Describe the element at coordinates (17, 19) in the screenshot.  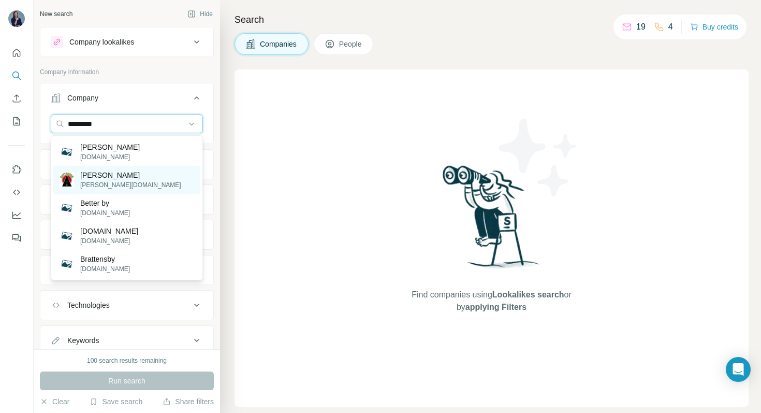
I see `img: Avatar` at that location.